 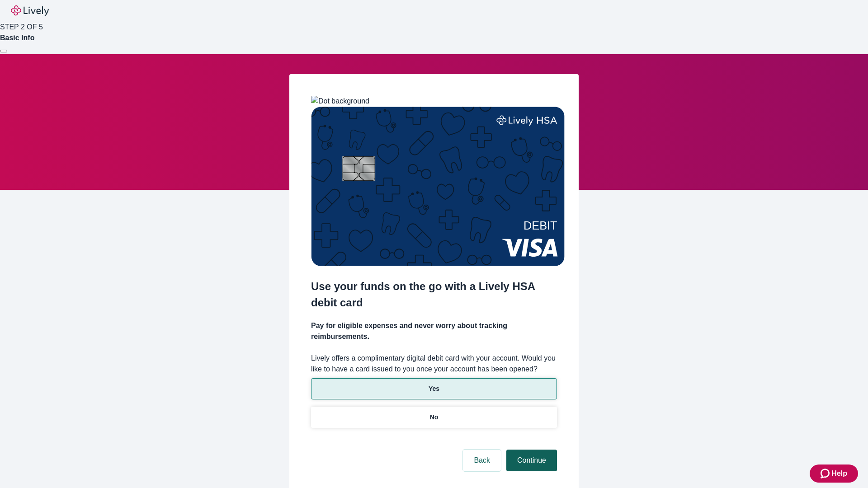 I want to click on button: Zendesk support iconHelp, so click(x=833, y=474).